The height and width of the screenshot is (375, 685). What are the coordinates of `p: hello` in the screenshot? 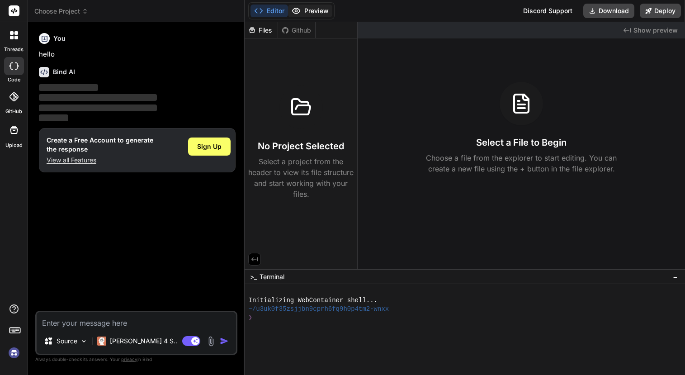 It's located at (137, 54).